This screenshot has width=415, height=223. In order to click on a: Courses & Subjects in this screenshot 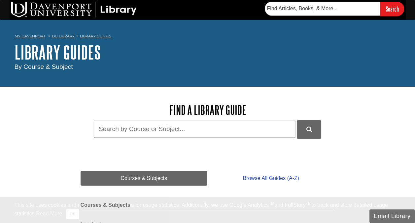, I will do `click(144, 178)`.